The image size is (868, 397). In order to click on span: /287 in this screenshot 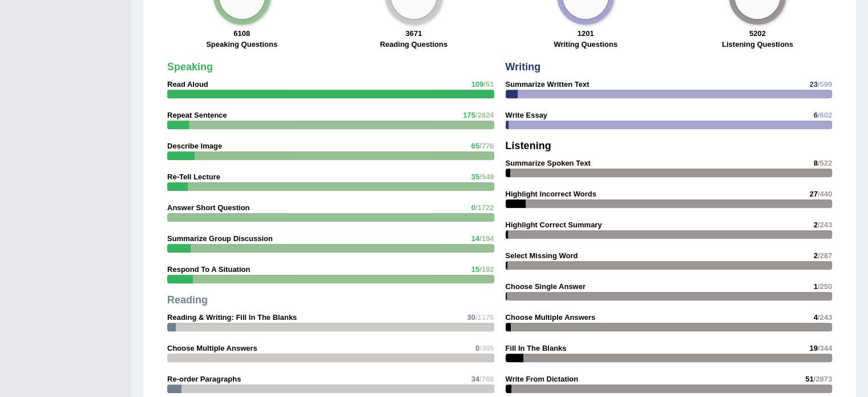, I will do `click(825, 256)`.